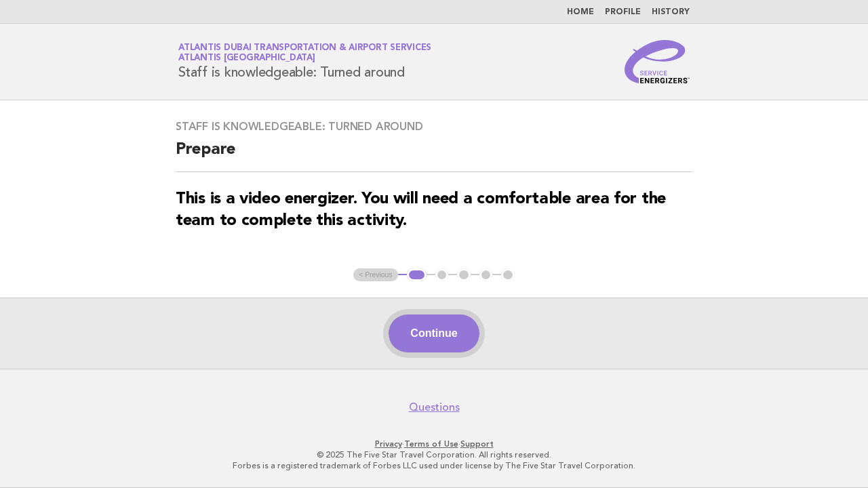  Describe the element at coordinates (433, 333) in the screenshot. I see `button: Continue` at that location.